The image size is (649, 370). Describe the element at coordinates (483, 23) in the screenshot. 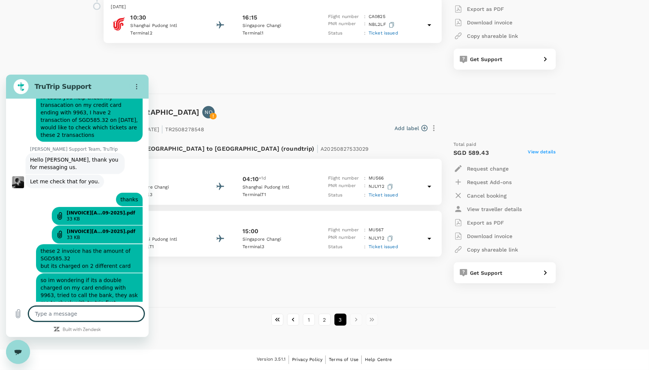

I see `button: Download invoice` at that location.